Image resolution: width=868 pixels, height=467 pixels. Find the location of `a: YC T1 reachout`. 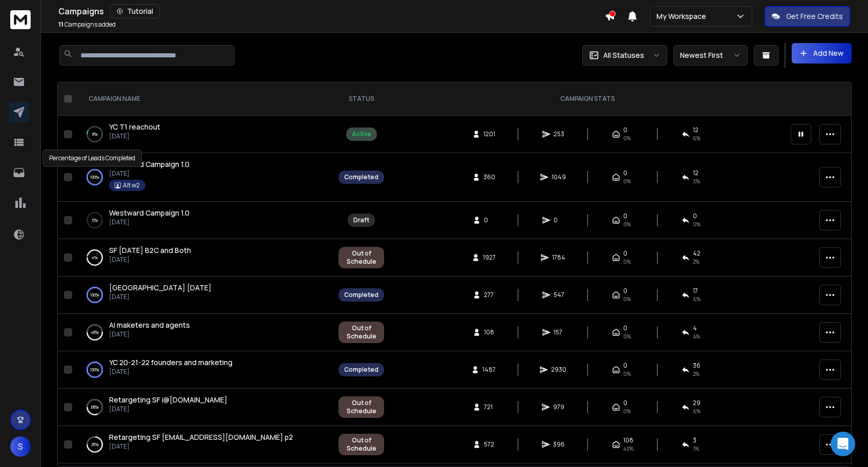

a: YC T1 reachout is located at coordinates (134, 127).